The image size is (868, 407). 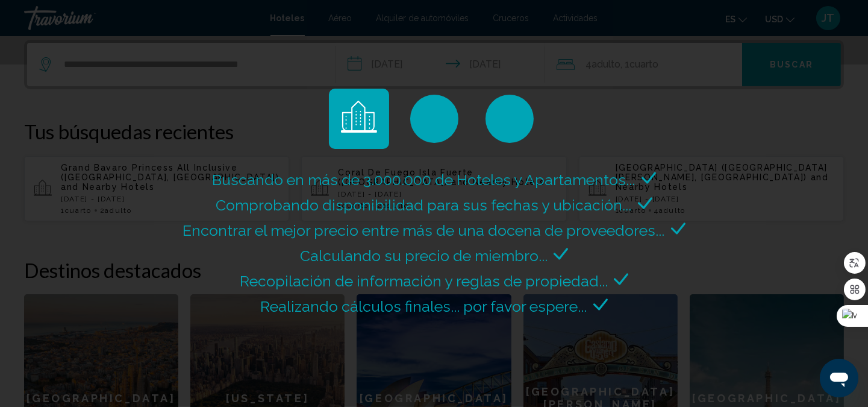 I want to click on span: Calculando su precio de miembro..., so click(x=423, y=255).